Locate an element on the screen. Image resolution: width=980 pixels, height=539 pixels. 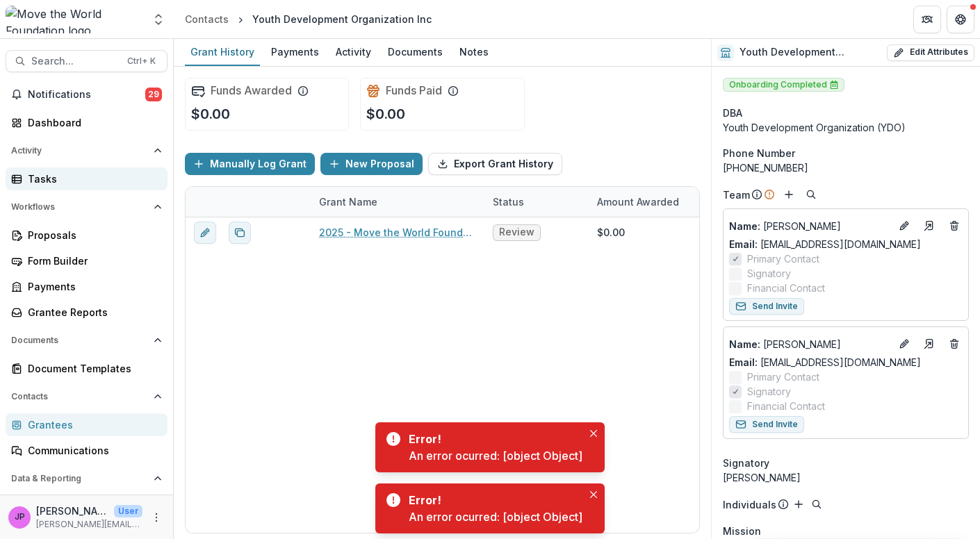
button: Manually Log Grant is located at coordinates (250, 164).